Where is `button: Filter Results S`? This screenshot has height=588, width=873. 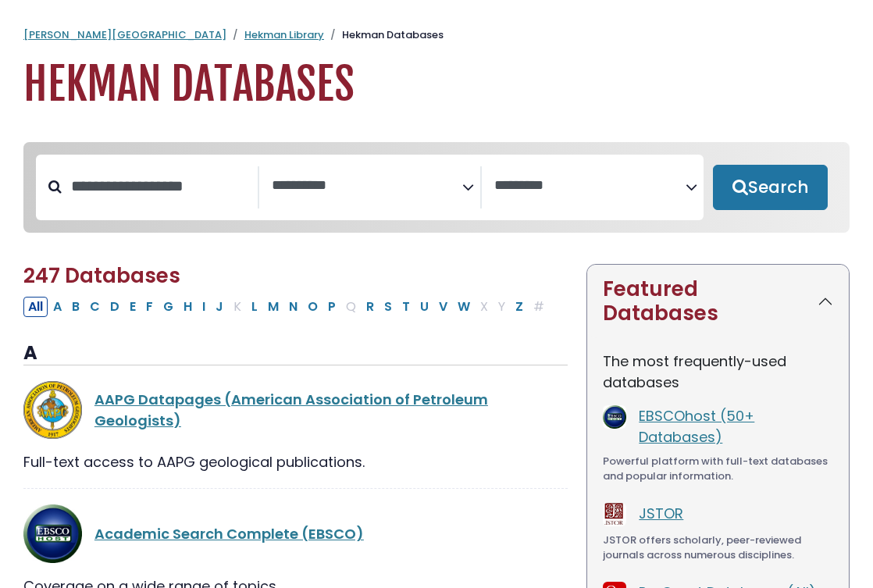
button: Filter Results S is located at coordinates (388, 307).